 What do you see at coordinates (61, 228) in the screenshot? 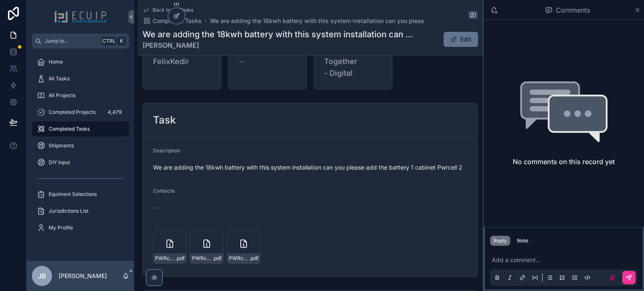
I see `span: My Profile` at bounding box center [61, 228].